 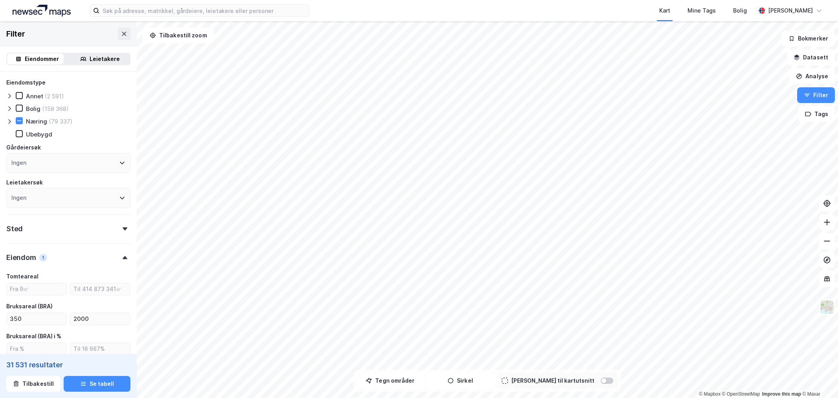 I want to click on button: Tilbakestill, so click(x=33, y=383).